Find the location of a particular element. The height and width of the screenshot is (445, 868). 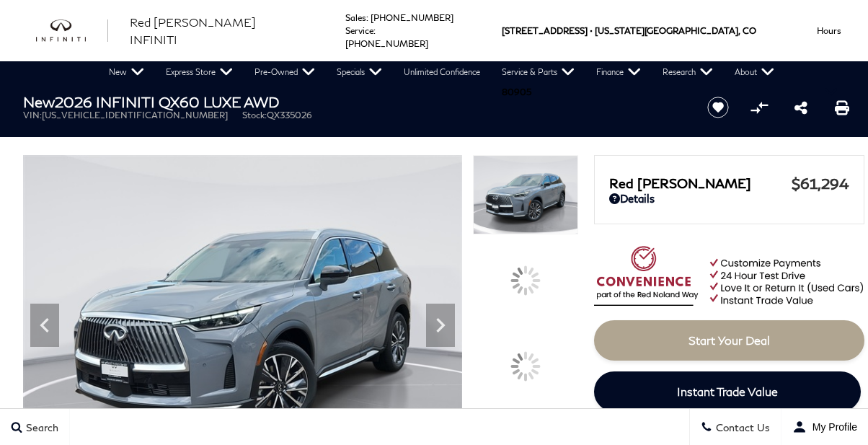

a: Pre-Owned is located at coordinates (284, 72).